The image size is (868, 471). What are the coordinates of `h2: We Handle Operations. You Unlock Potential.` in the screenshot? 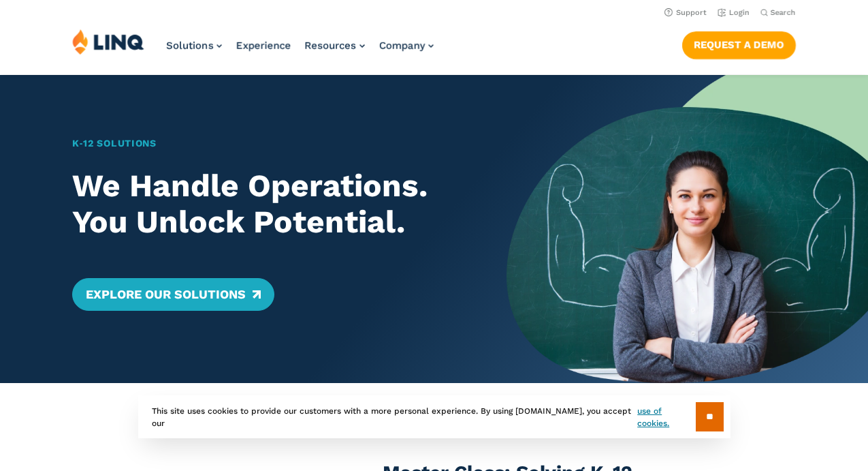 It's located at (272, 204).